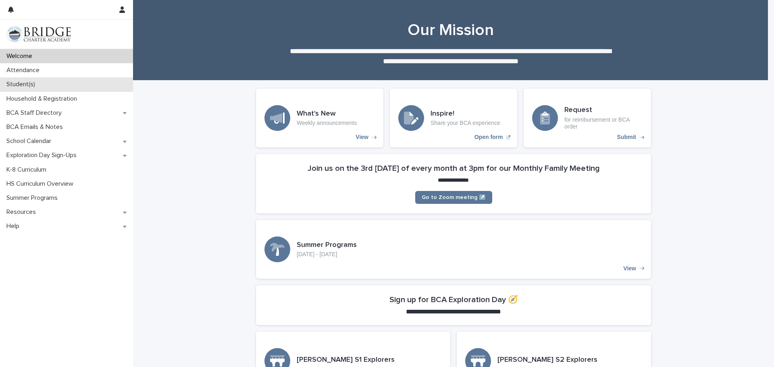 The height and width of the screenshot is (367, 774). Describe the element at coordinates (43, 155) in the screenshot. I see `p: Exploration Day Sign-Ups` at that location.